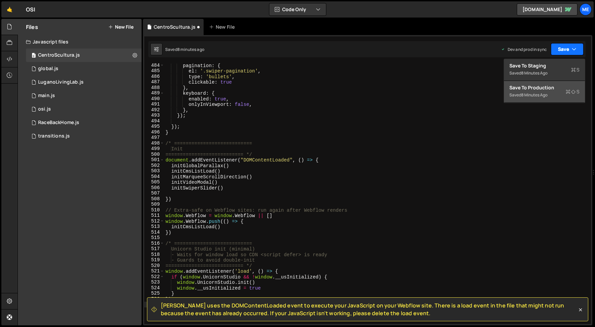 The image size is (595, 327). Describe the element at coordinates (154, 304) in the screenshot. I see `div: 527` at that location.